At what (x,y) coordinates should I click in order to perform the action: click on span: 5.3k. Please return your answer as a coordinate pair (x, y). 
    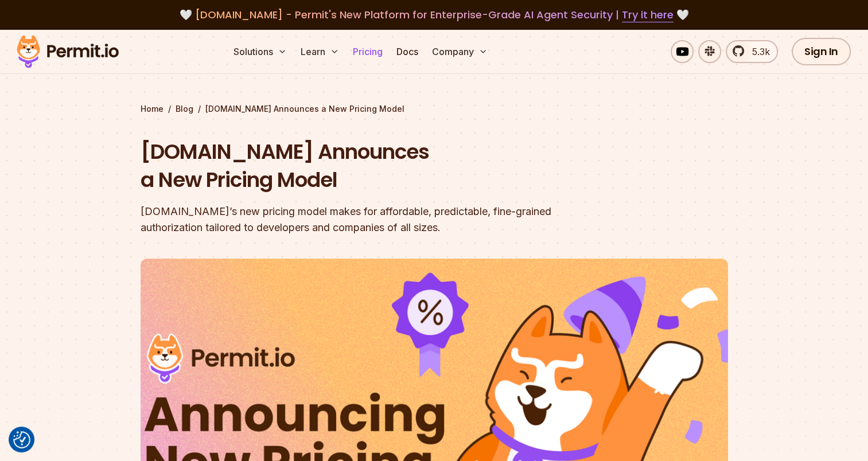
    Looking at the image, I should click on (757, 52).